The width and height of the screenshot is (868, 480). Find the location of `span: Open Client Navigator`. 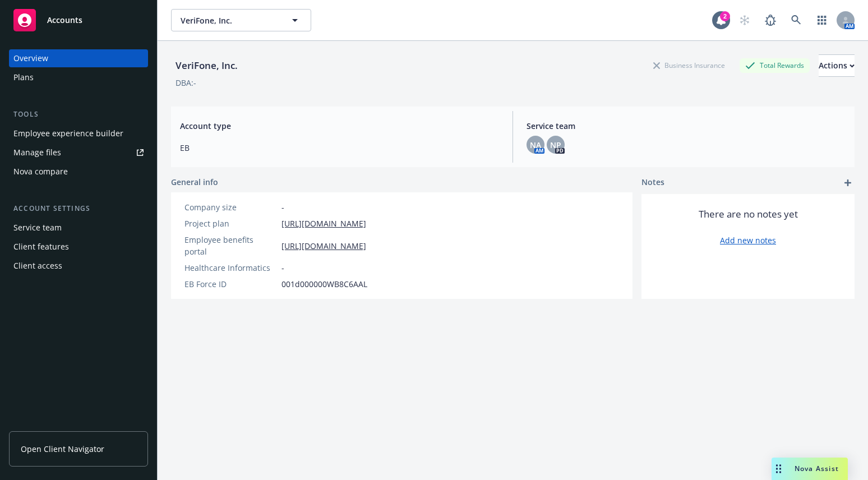

span: Open Client Navigator is located at coordinates (63, 449).